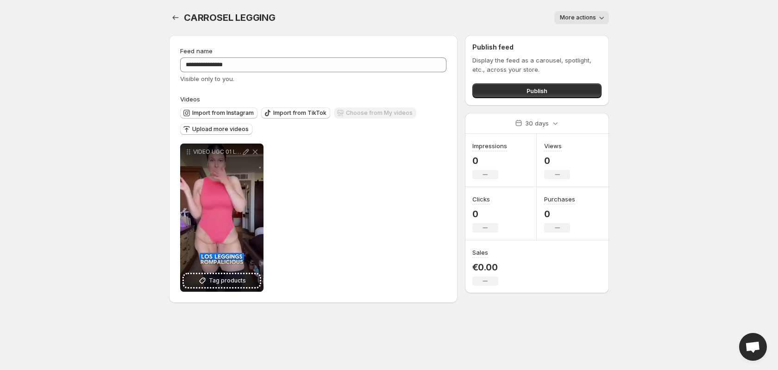 The width and height of the screenshot is (778, 370). Describe the element at coordinates (582, 18) in the screenshot. I see `button: More actions` at that location.